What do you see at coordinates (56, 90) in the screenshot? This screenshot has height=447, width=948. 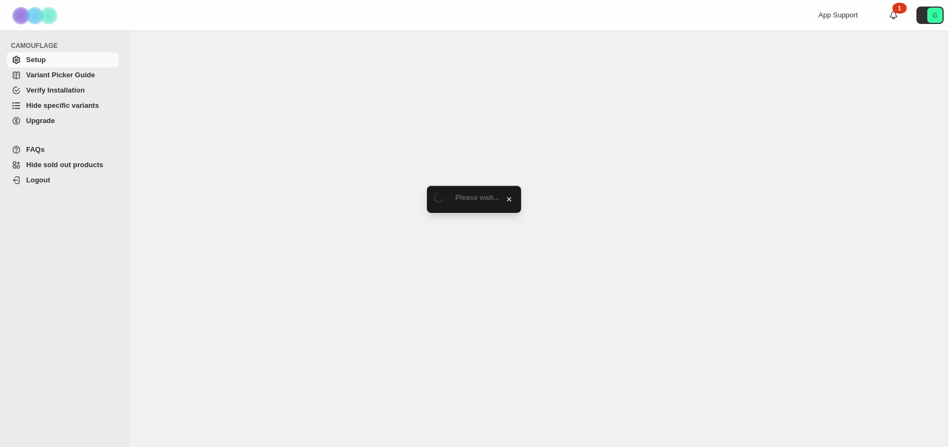 I see `span: Verify Installation` at bounding box center [56, 90].